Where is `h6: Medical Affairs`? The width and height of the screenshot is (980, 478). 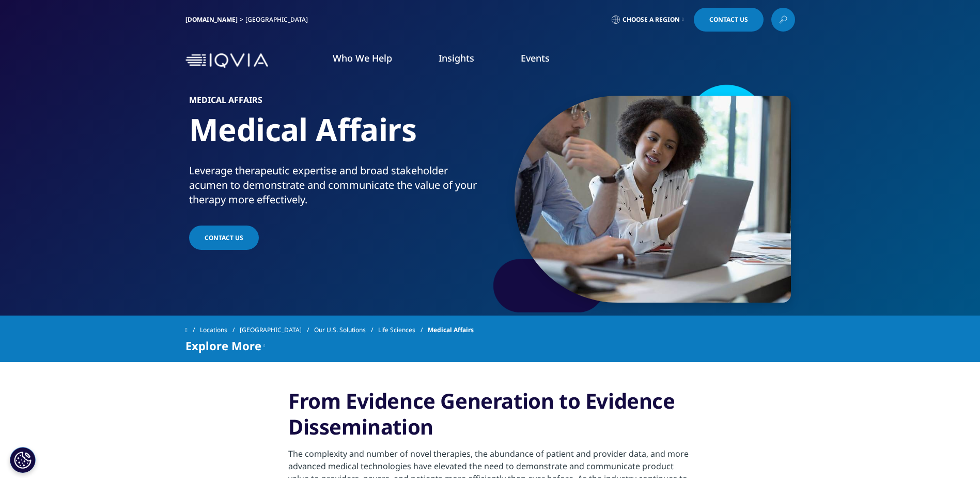
h6: Medical Affairs is located at coordinates (338, 102).